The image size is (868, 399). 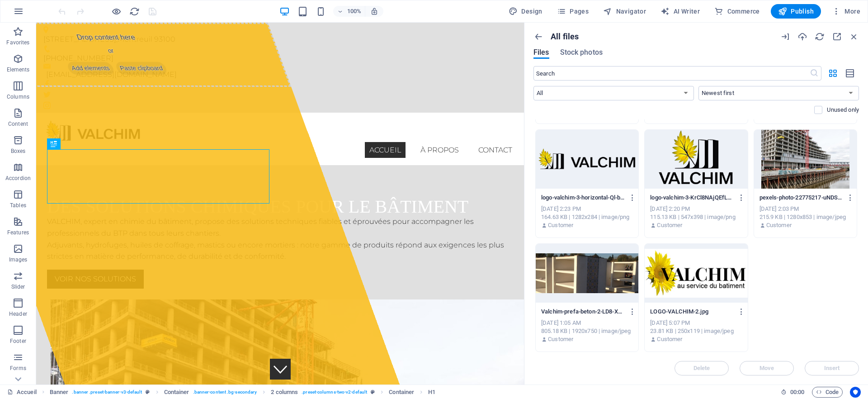 What do you see at coordinates (680, 11) in the screenshot?
I see `button: AI Writer` at bounding box center [680, 11].